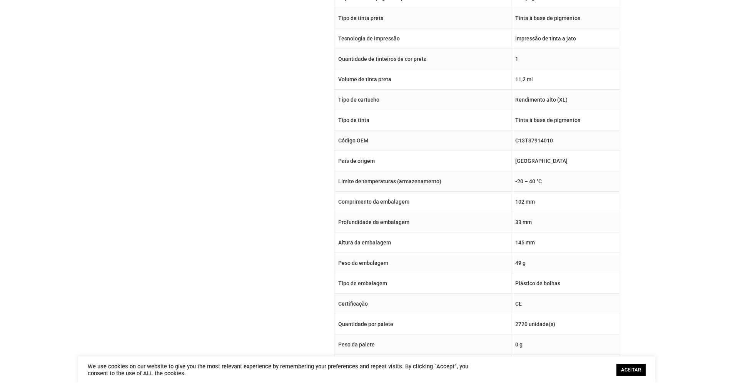  What do you see at coordinates (422, 140) in the screenshot?
I see `td: Código OEM` at bounding box center [422, 140].